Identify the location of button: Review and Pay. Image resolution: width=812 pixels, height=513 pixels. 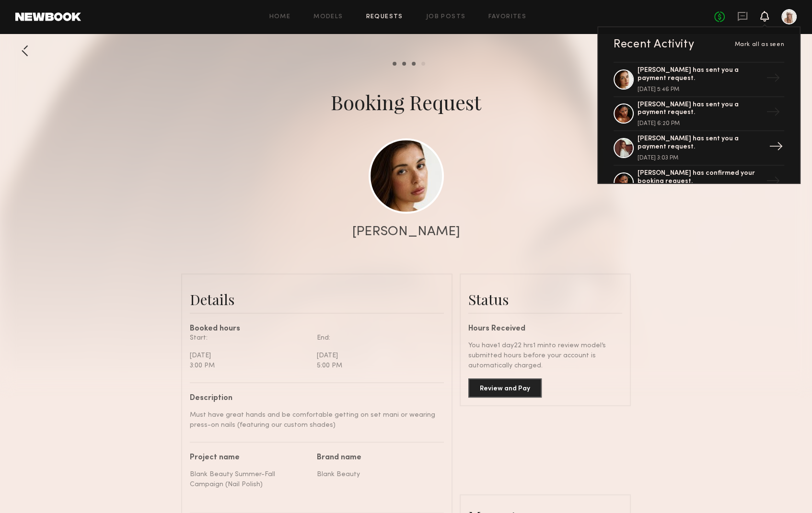
(505, 388).